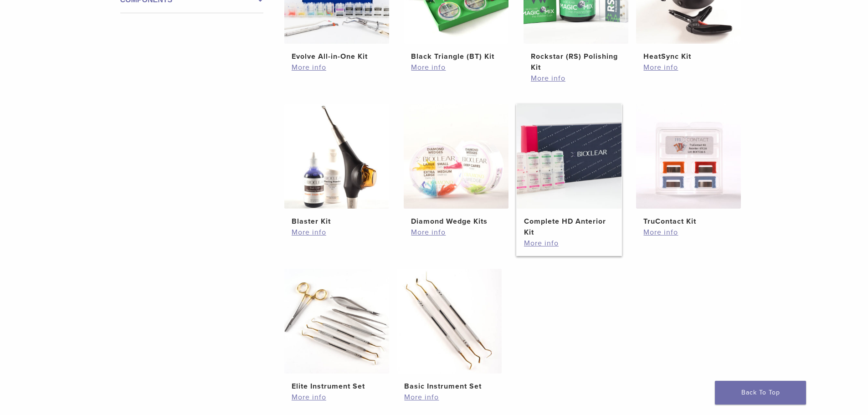  Describe the element at coordinates (688, 221) in the screenshot. I see `h2: TruContact Kit` at that location.